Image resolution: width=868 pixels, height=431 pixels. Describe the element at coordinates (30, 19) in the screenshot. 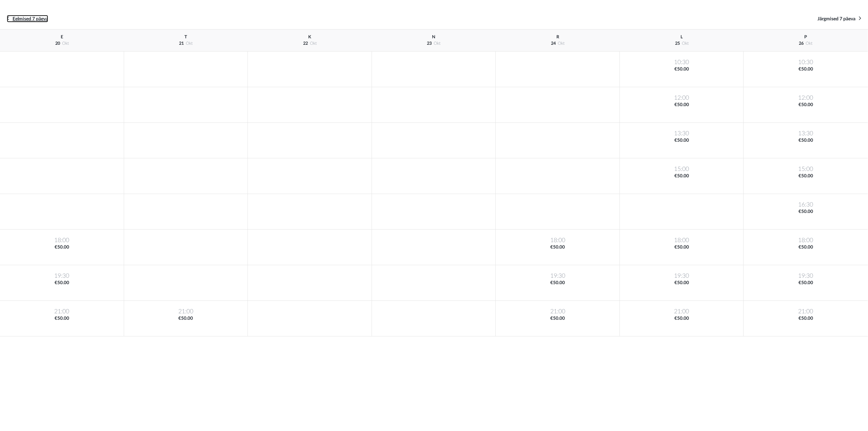

I see `span: Eelmised 7 päeva` at that location.